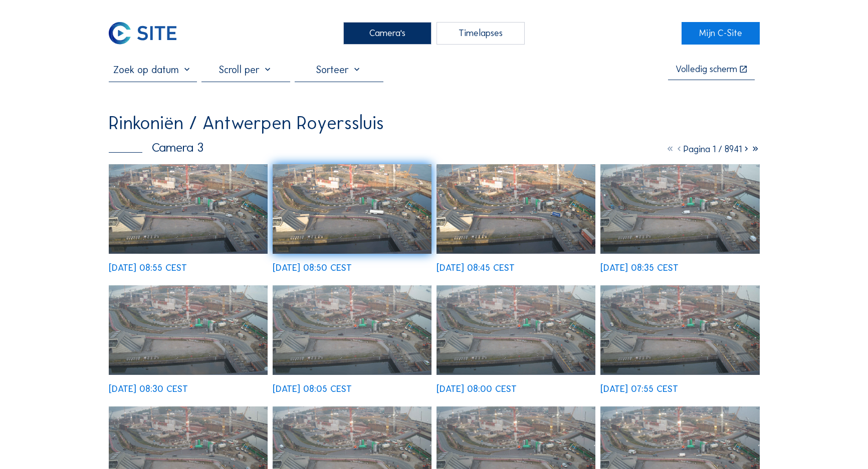 This screenshot has width=868, height=469. What do you see at coordinates (188, 330) in the screenshot?
I see `img: image_53476855` at bounding box center [188, 330].